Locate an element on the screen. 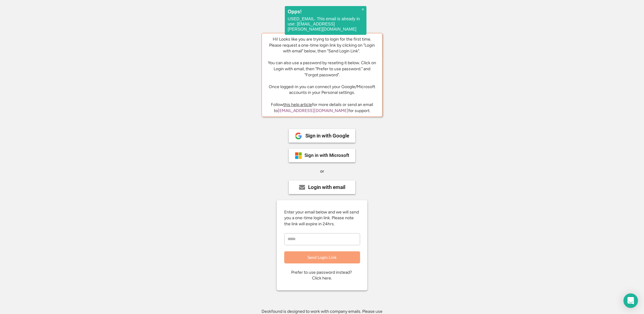  img: ms-symbollockup_mssymbol_19.png is located at coordinates (298, 156).